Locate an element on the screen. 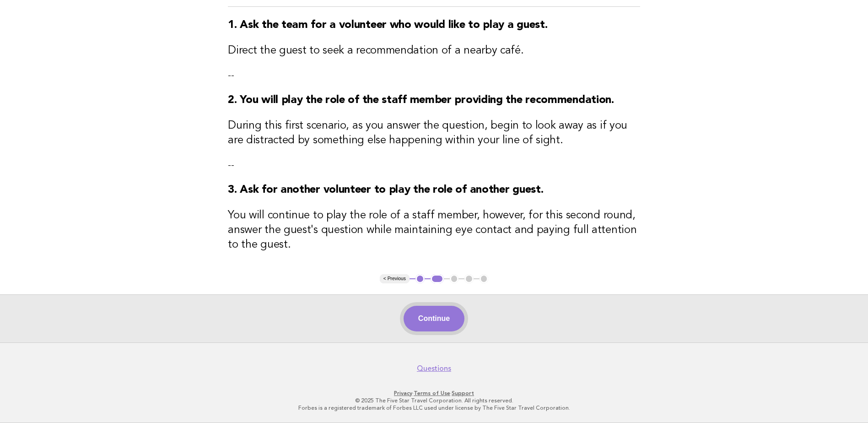 The height and width of the screenshot is (423, 868). a: Privacy is located at coordinates (403, 393).